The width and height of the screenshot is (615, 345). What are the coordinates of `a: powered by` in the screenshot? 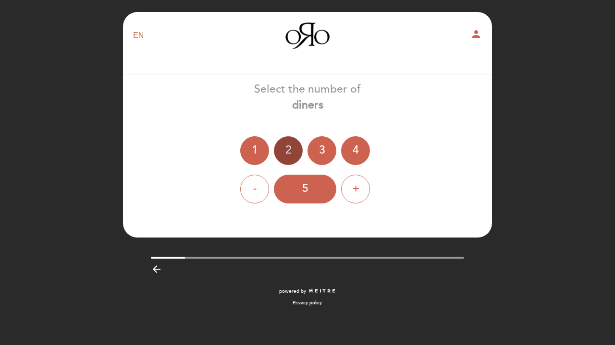 It's located at (307, 292).